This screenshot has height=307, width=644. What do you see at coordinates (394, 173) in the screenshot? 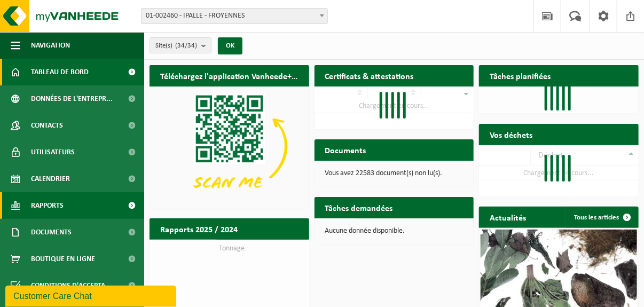
I see `p: Vous avez 22583 document(s) non lu(s).` at bounding box center [394, 173].